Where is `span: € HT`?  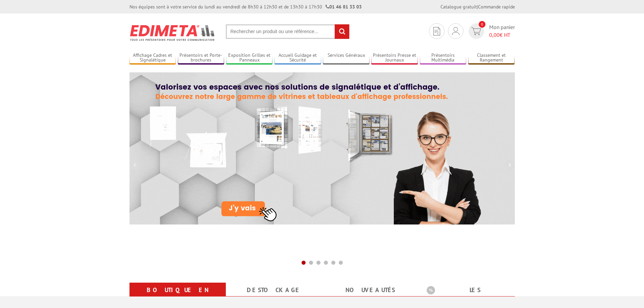 span: € HT is located at coordinates (502, 35).